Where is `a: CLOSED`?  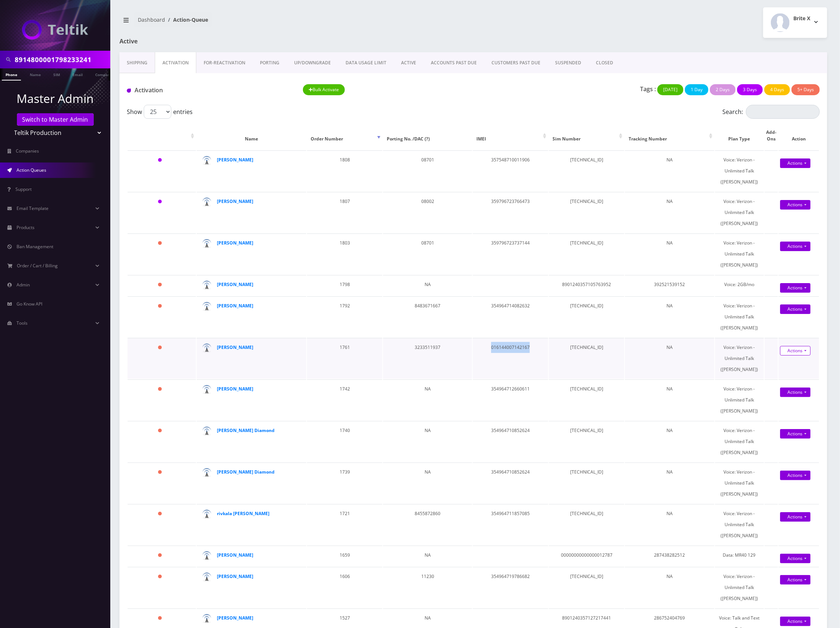
a: CLOSED is located at coordinates (605, 63).